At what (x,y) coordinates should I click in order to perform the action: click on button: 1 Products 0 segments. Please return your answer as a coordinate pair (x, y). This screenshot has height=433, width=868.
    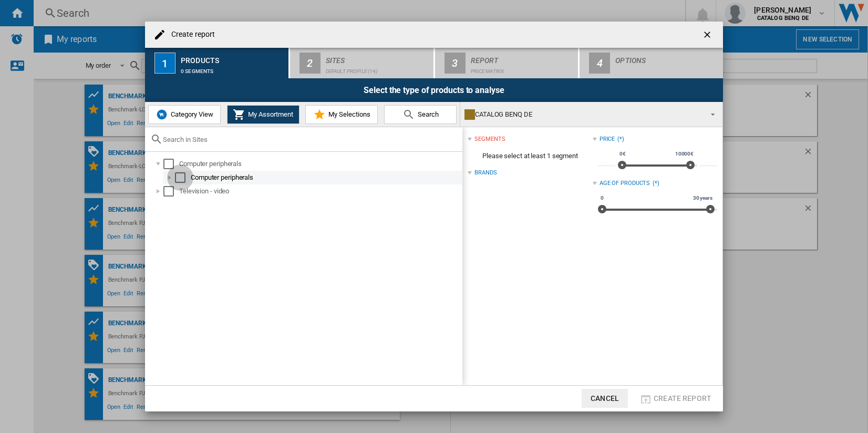
    Looking at the image, I should click on (217, 63).